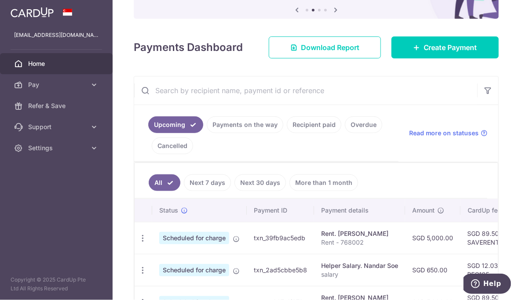 The image size is (520, 300). What do you see at coordinates (176, 125) in the screenshot?
I see `a: Upcoming` at bounding box center [176, 125].